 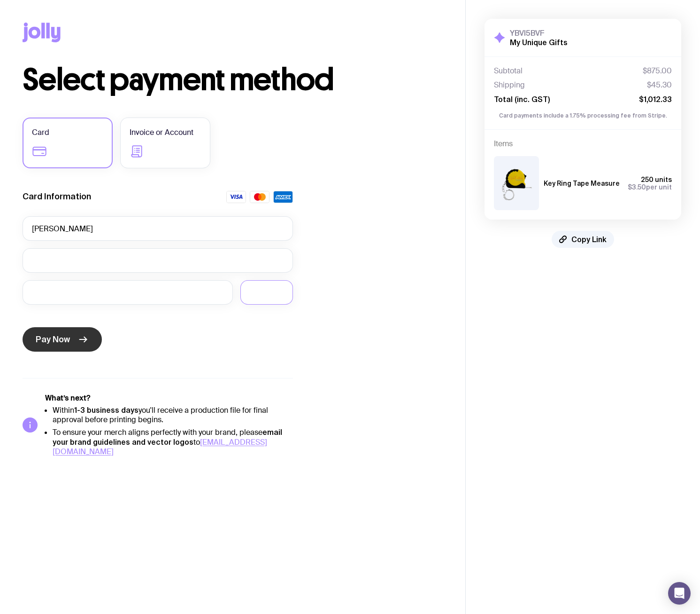 I want to click on label: Card Information, so click(x=57, y=196).